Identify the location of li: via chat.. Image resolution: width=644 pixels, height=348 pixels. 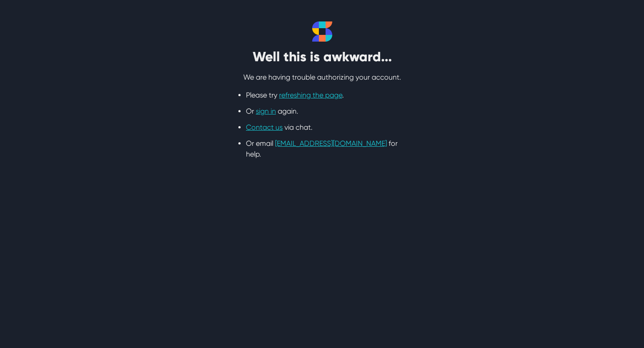
(322, 127).